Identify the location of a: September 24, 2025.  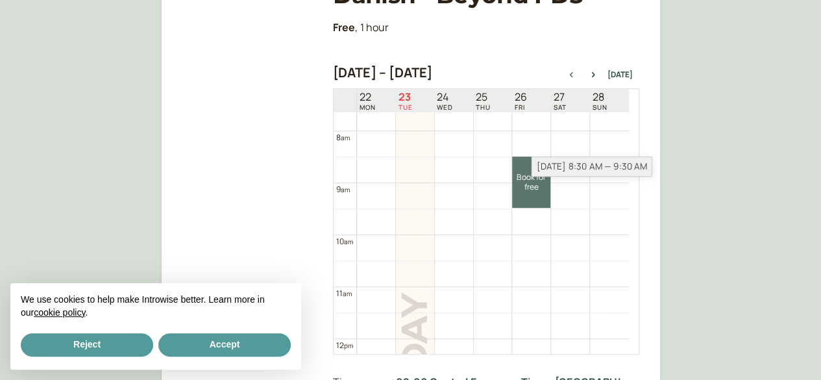
(445, 101).